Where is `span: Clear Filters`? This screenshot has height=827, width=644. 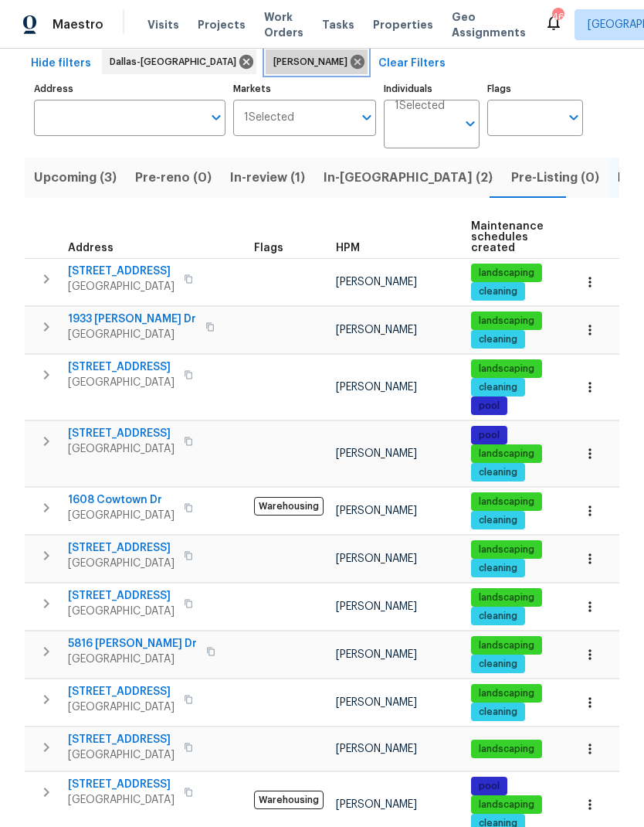 span: Clear Filters is located at coordinates (412, 63).